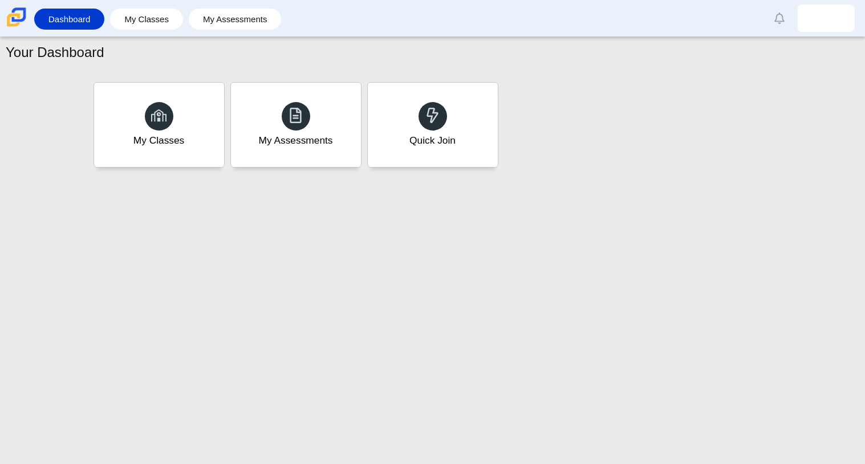 This screenshot has height=464, width=865. I want to click on a: Dashboard, so click(69, 19).